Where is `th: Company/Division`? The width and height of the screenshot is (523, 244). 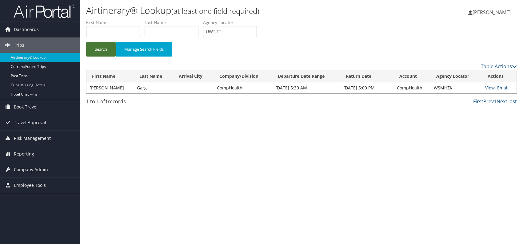 th: Company/Division is located at coordinates (243, 76).